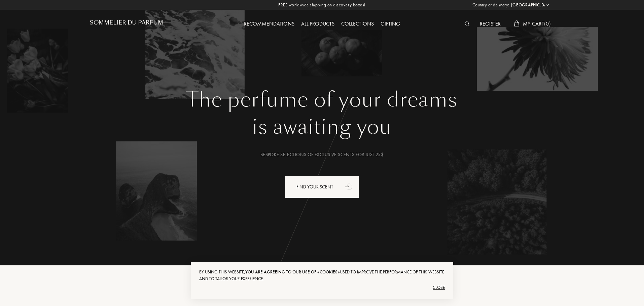 The width and height of the screenshot is (644, 306). Describe the element at coordinates (322, 288) in the screenshot. I see `div: Close` at that location.